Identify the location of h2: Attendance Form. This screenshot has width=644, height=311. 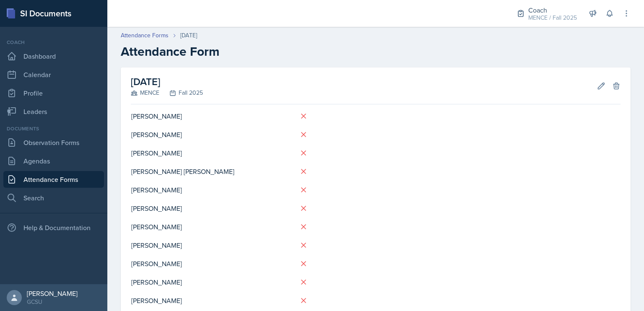
(376, 52).